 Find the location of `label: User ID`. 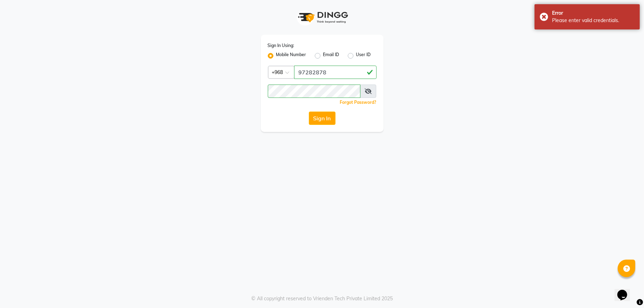

label: User ID is located at coordinates (364, 56).